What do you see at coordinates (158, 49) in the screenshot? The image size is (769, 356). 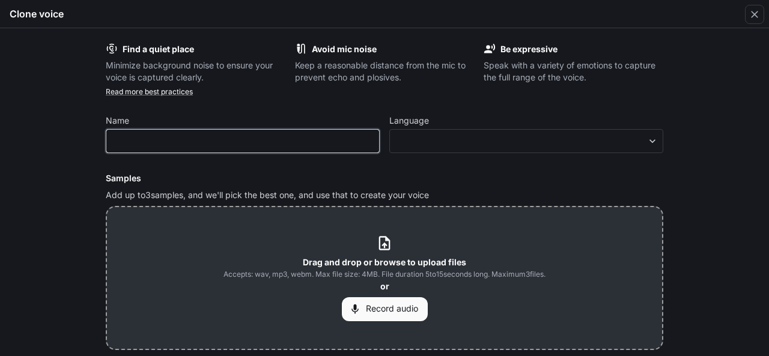 I see `b: Find a quiet place` at bounding box center [158, 49].